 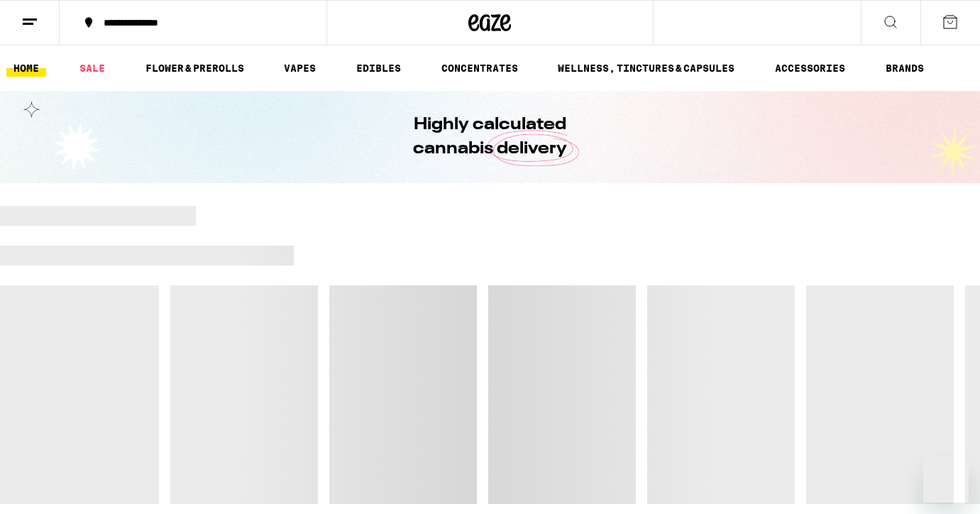 I want to click on a: SALE, so click(x=92, y=68).